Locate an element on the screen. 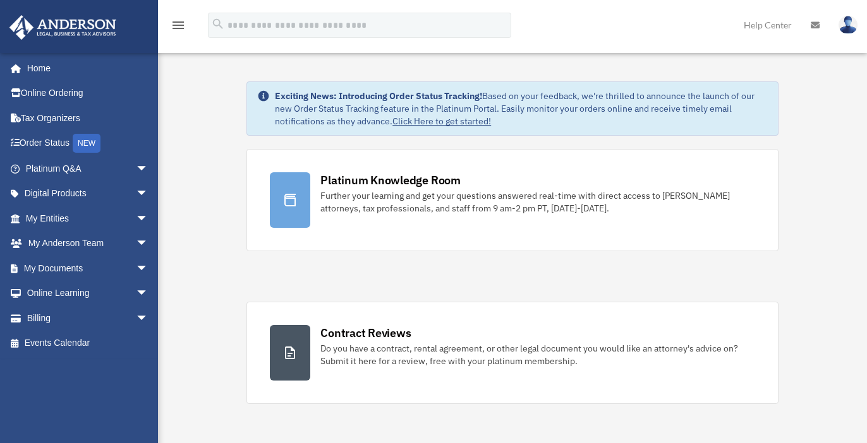 The image size is (867, 443). div: NEW is located at coordinates (87, 143).